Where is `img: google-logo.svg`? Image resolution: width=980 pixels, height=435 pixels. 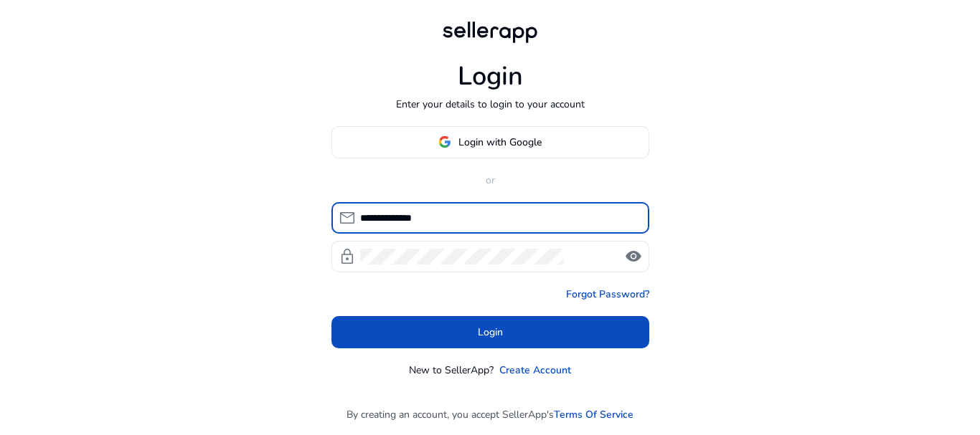 img: google-logo.svg is located at coordinates (445, 142).